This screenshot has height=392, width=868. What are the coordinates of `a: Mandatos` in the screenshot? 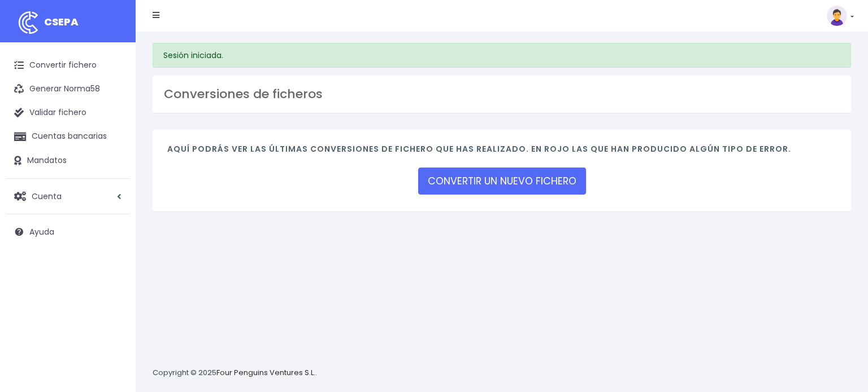 It's located at (68, 161).